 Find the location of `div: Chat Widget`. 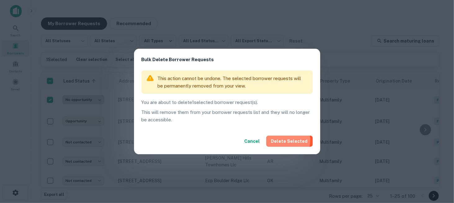

div: Chat Widget is located at coordinates (438, 168).